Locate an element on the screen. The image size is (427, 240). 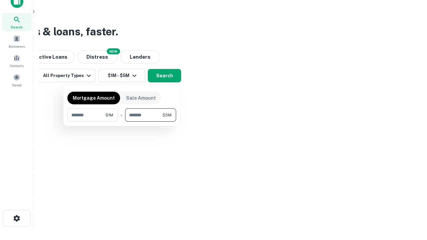
span: $5M is located at coordinates (167, 115).